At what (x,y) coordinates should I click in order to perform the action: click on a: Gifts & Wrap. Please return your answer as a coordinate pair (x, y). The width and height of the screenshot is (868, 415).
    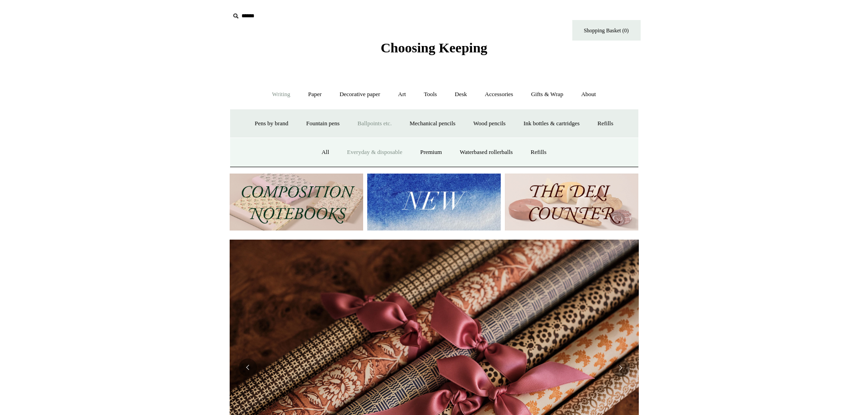
    Looking at the image, I should click on (547, 94).